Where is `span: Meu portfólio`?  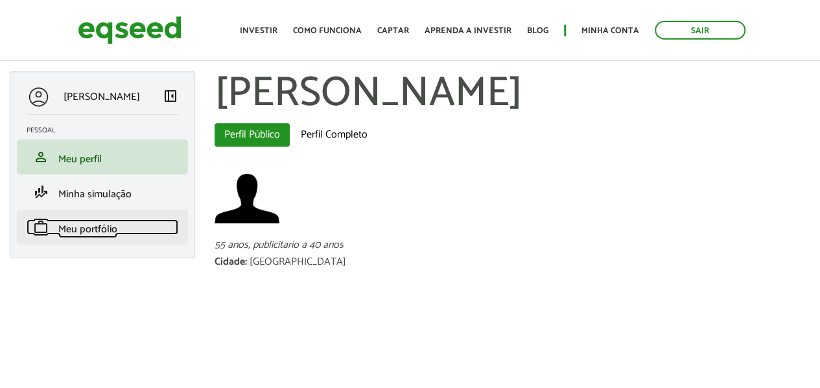
span: Meu portfólio is located at coordinates (88, 229).